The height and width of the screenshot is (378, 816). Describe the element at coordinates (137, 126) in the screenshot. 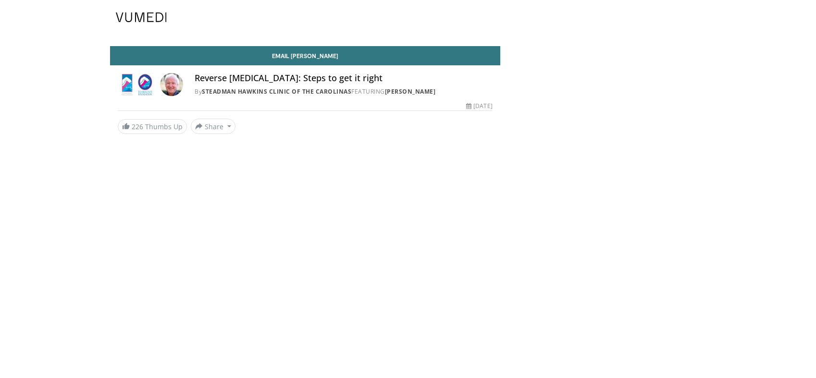

I see `span: 226` at that location.